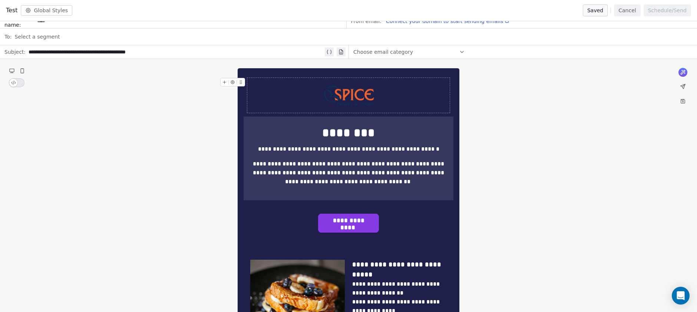  Describe the element at coordinates (8, 37) in the screenshot. I see `span: To:` at that location.